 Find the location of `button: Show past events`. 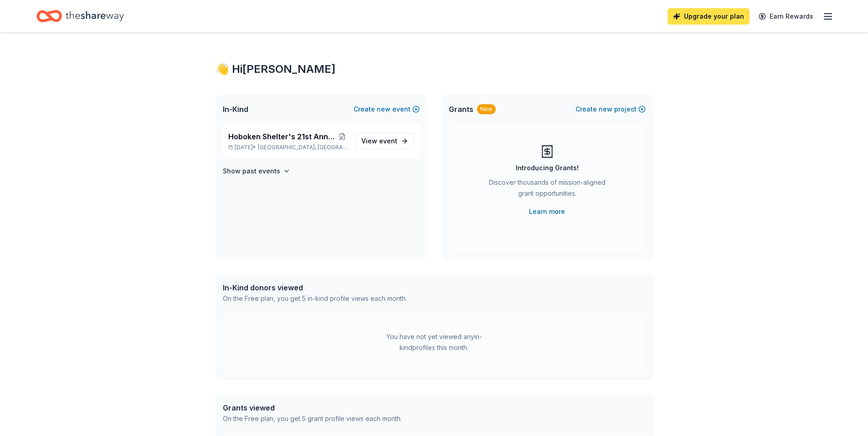

button: Show past events is located at coordinates (257, 171).